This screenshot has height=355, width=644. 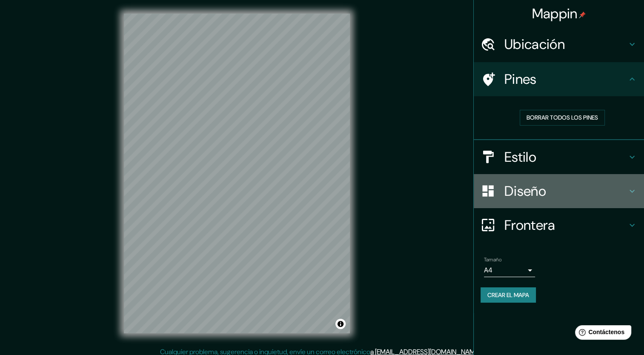 What do you see at coordinates (555, 14) in the screenshot?
I see `font: Mappin` at bounding box center [555, 14].